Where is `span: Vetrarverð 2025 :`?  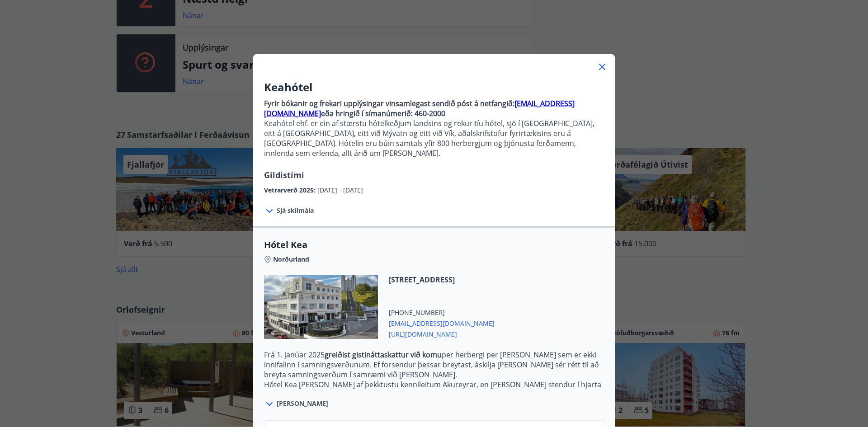
span: Vetrarverð 2025 : is located at coordinates (291, 190).